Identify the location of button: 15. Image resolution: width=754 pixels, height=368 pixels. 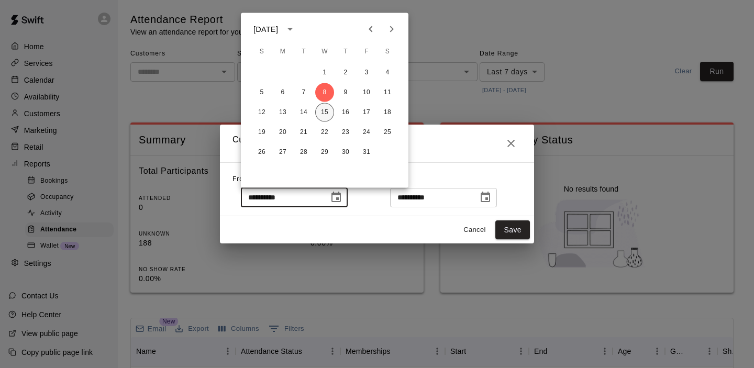
(325, 113).